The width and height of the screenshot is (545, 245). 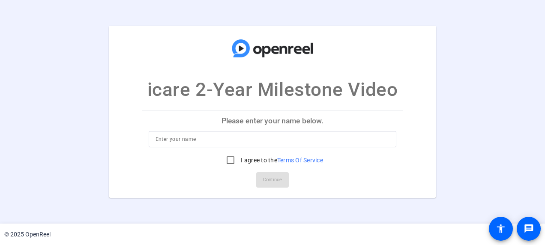 I want to click on a: Terms Of Service, so click(x=300, y=160).